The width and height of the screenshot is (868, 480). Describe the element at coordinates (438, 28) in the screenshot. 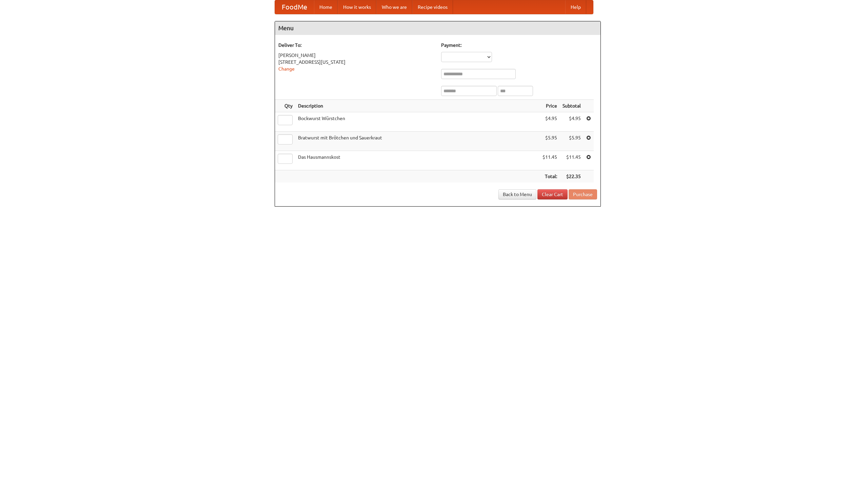

I see `h4: Menu` at that location.